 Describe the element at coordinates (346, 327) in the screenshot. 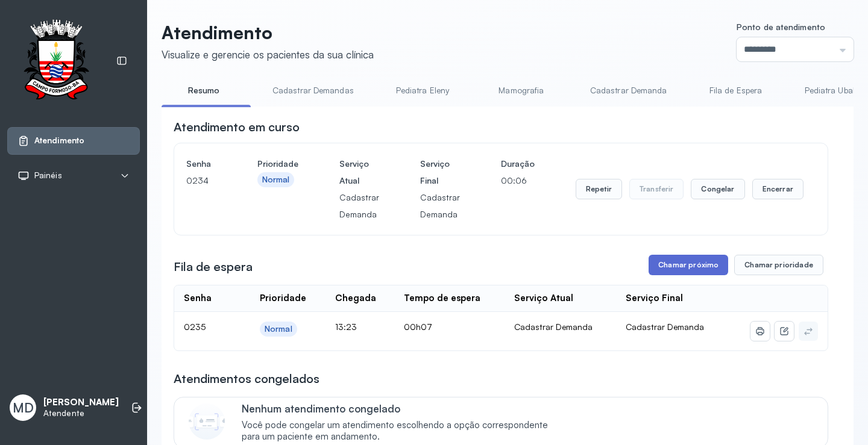

I see `span: 13:23` at that location.